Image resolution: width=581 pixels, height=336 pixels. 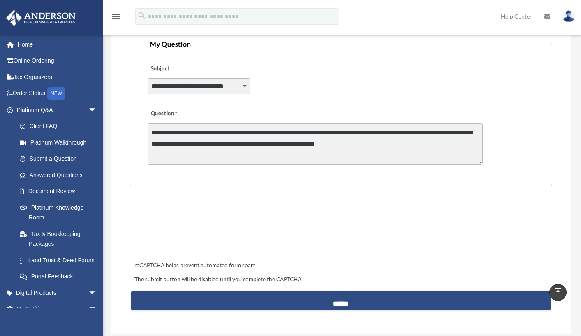 What do you see at coordinates (41, 18) in the screenshot?
I see `img: Anderson Advisors Platinum Portal` at bounding box center [41, 18].